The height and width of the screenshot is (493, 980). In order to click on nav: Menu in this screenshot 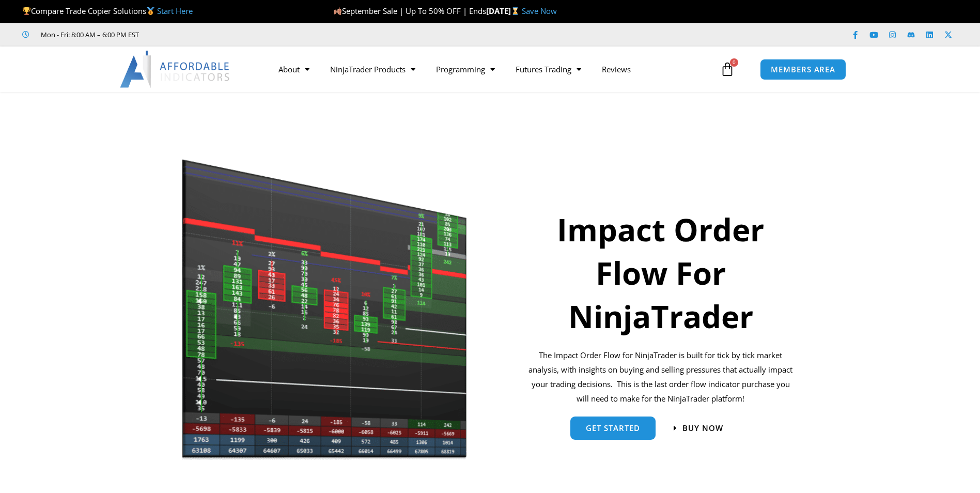, I will do `click(493, 70)`.